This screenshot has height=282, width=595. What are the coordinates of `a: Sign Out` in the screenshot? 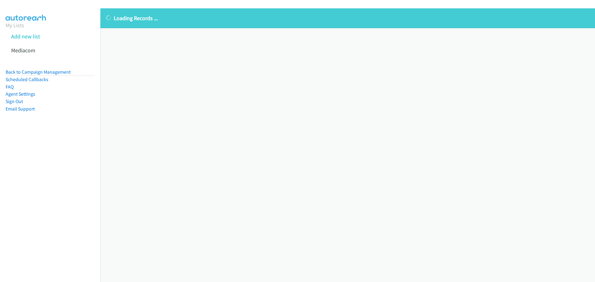 It's located at (14, 101).